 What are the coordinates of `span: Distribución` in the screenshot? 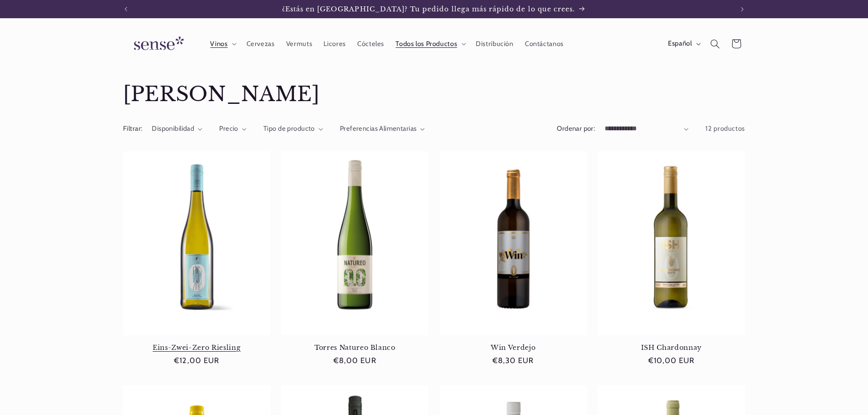 It's located at (495, 44).